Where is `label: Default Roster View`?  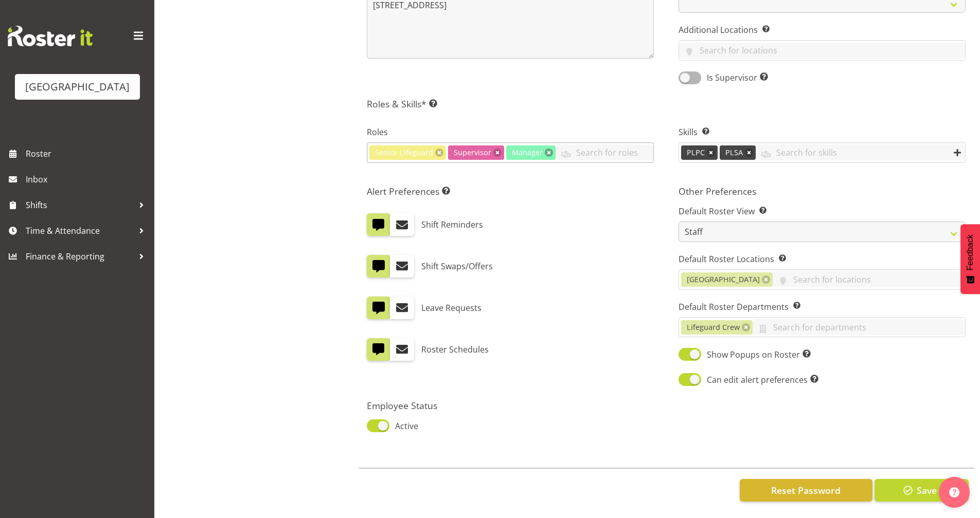
label: Default Roster View is located at coordinates (822, 211).